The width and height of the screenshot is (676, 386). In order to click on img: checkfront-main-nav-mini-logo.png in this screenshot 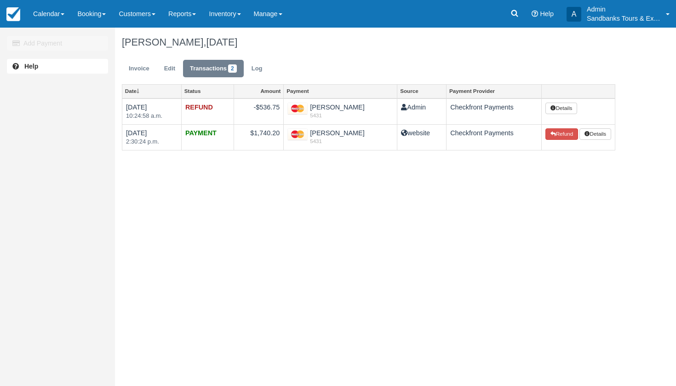, I will do `click(13, 14)`.